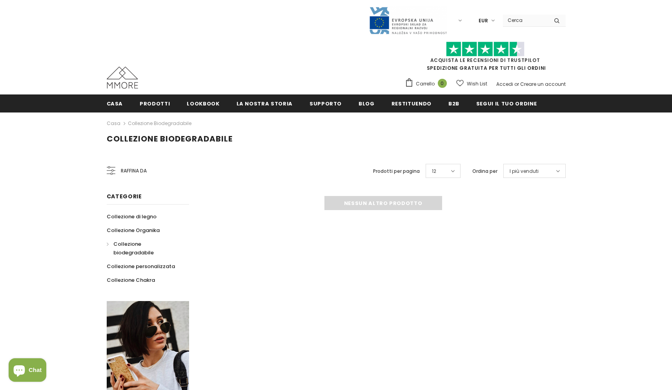 This screenshot has height=390, width=672. Describe the element at coordinates (115, 104) in the screenshot. I see `span: Casa` at that location.